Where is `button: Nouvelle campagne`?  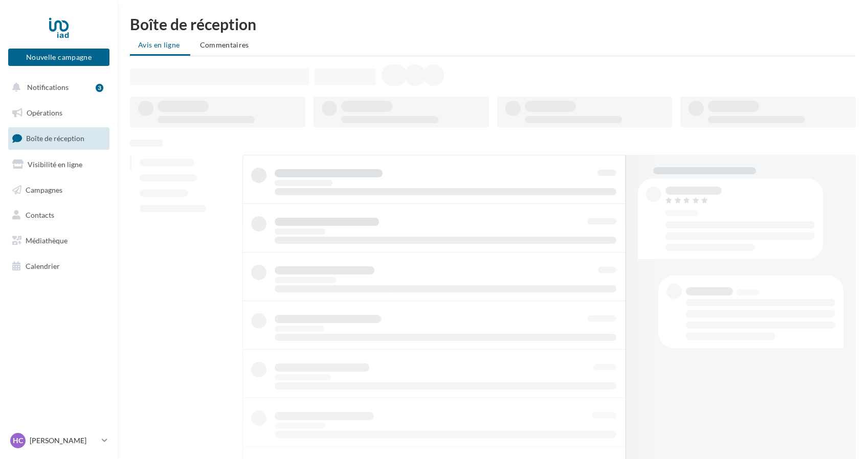
button: Nouvelle campagne is located at coordinates (59, 57).